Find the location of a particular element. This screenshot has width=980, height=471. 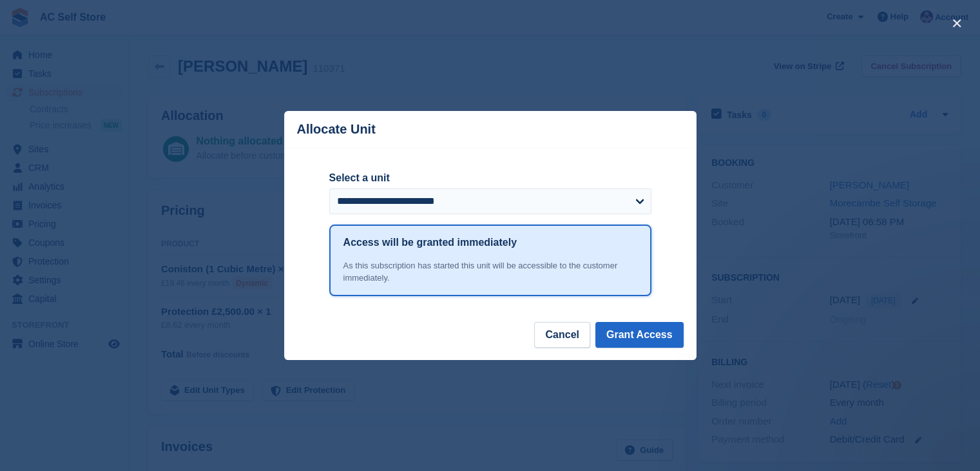

button: Grant Access is located at coordinates (639, 335).